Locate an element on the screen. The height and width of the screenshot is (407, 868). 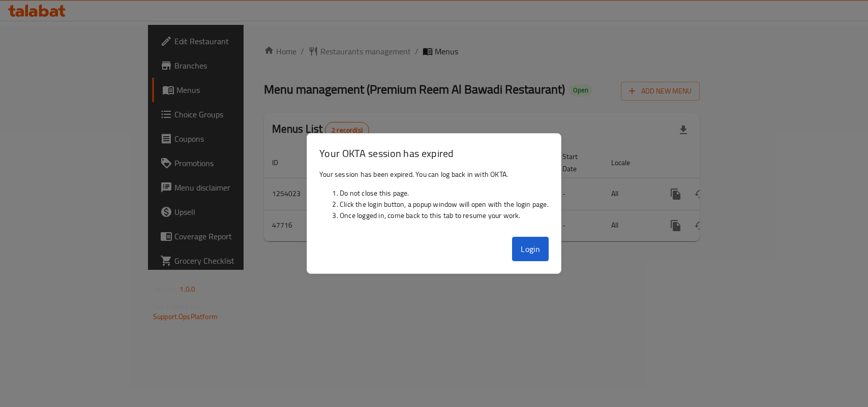
li: Click the login button, a popup window will open with the login page. is located at coordinates (444, 204).